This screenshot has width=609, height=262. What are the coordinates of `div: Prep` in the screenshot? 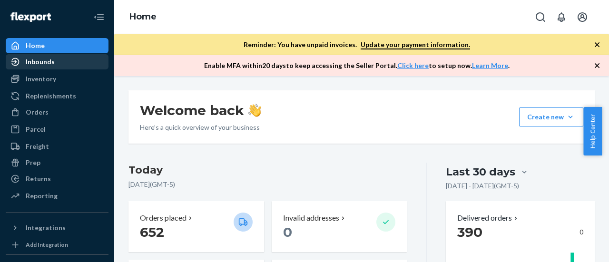 It's located at (33, 163).